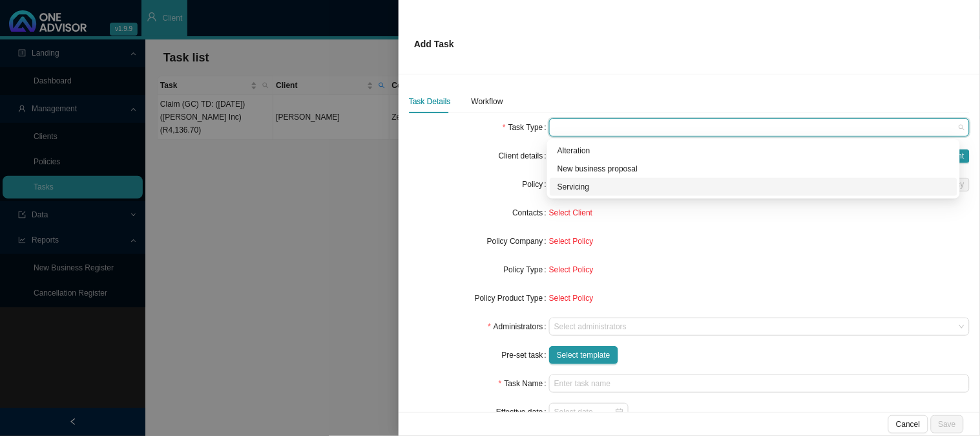  What do you see at coordinates (584, 412) in the screenshot?
I see `input: Select date` at bounding box center [584, 412].